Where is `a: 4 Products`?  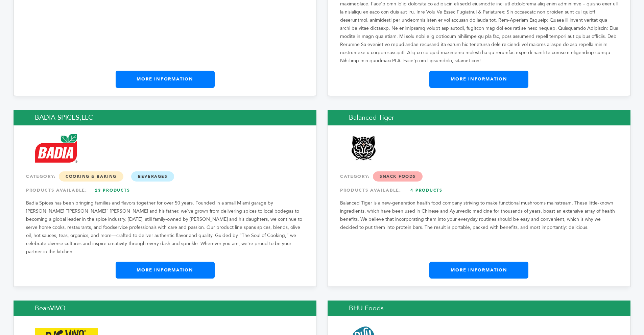 a: 4 Products is located at coordinates (427, 190).